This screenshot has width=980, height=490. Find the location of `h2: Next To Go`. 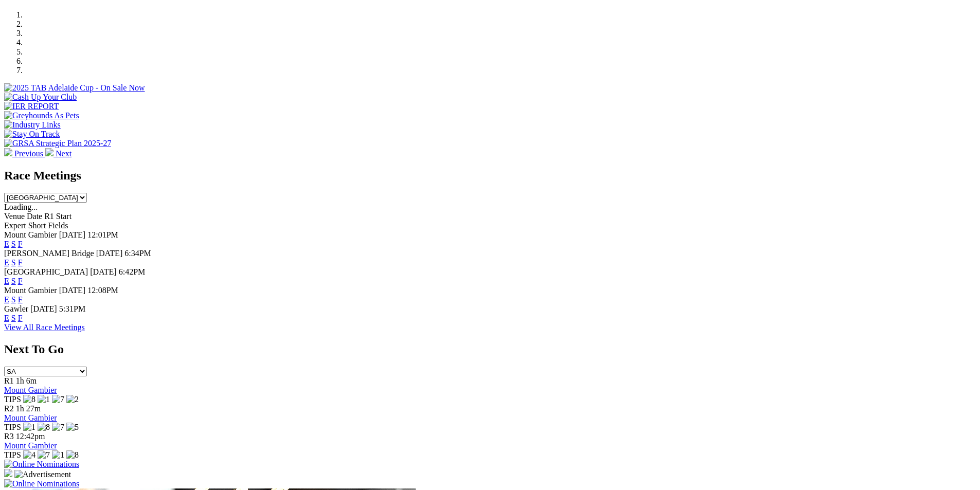

h2: Next To Go is located at coordinates (489, 349).